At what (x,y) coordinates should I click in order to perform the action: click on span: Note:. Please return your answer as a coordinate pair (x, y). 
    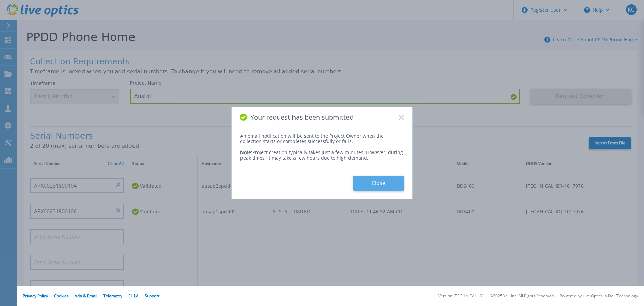
    Looking at the image, I should click on (246, 152).